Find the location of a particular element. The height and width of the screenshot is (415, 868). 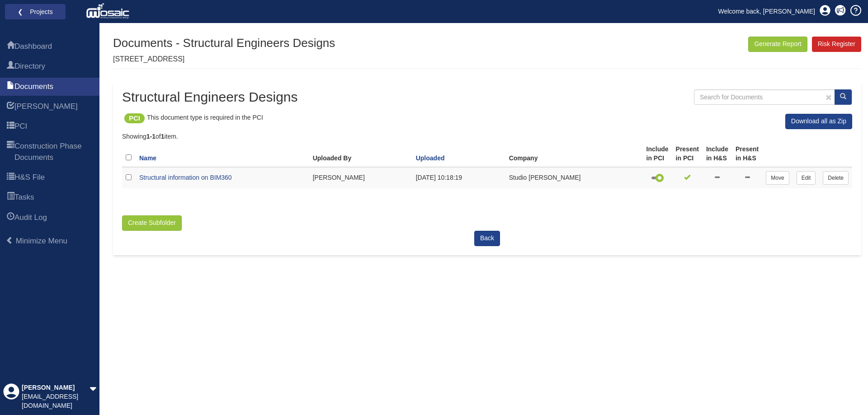

p: PCI is located at coordinates (134, 118).